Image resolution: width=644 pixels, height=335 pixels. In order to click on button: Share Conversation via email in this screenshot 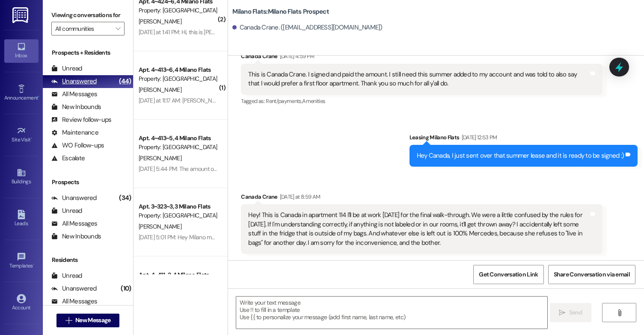, I will do `click(592, 275)`.